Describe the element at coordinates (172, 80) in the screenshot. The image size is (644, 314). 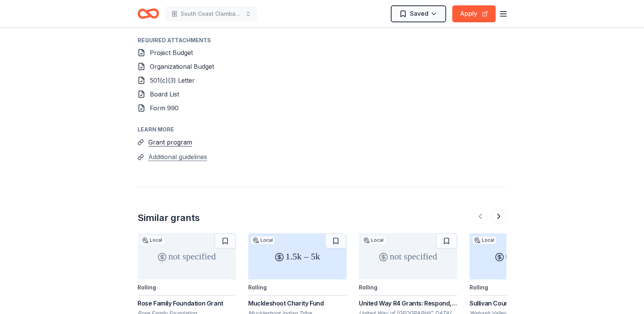
I see `span: 501(c)(3) Letter` at that location.